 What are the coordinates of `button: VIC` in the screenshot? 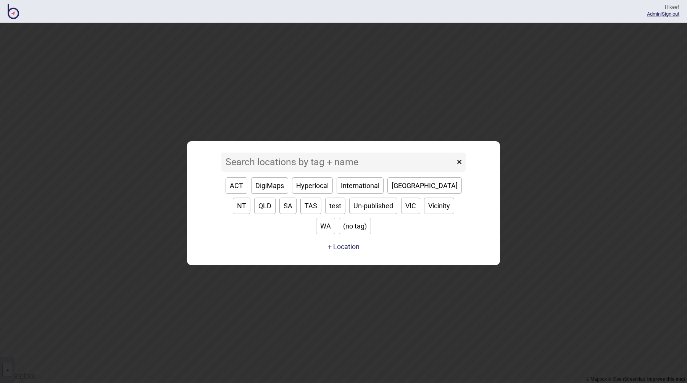 It's located at (411, 206).